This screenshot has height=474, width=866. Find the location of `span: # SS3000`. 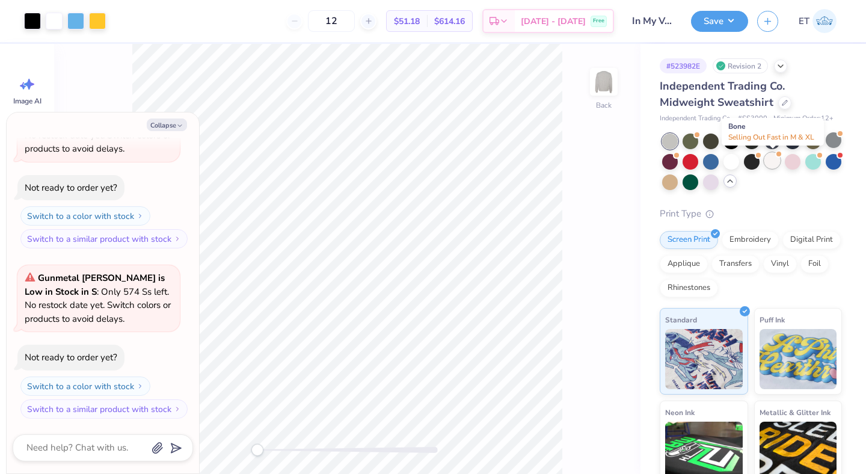

span: # SS3000 is located at coordinates (752, 118).